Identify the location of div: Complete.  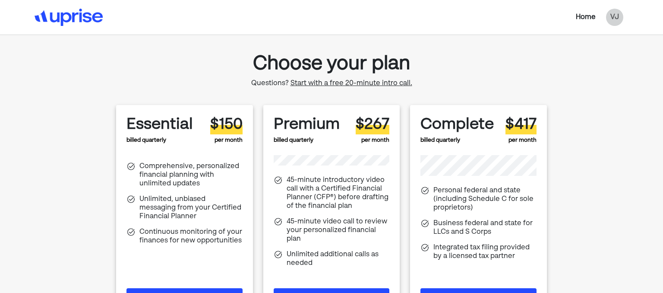
(457, 124).